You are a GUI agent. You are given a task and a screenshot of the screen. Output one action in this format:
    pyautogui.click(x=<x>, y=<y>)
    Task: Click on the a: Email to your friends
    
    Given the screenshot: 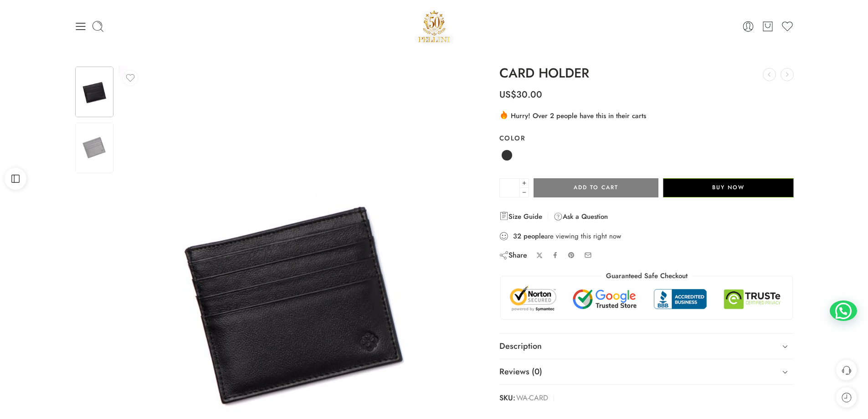 What is the action you would take?
    pyautogui.click(x=588, y=255)
    